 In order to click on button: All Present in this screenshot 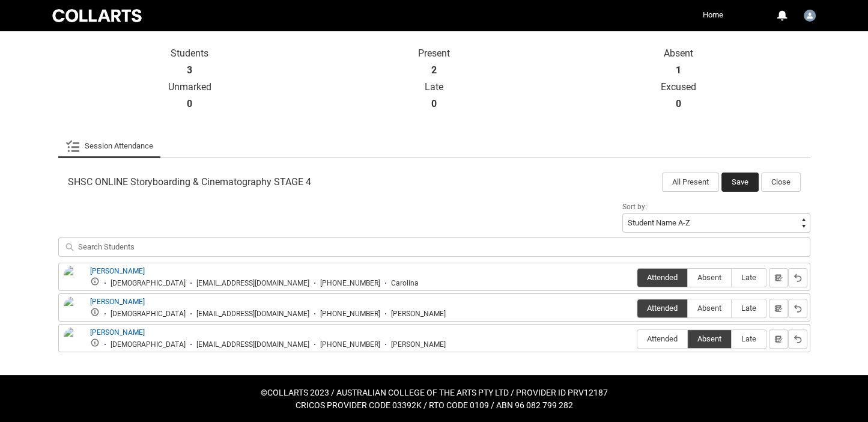, I will do `click(691, 182)`.